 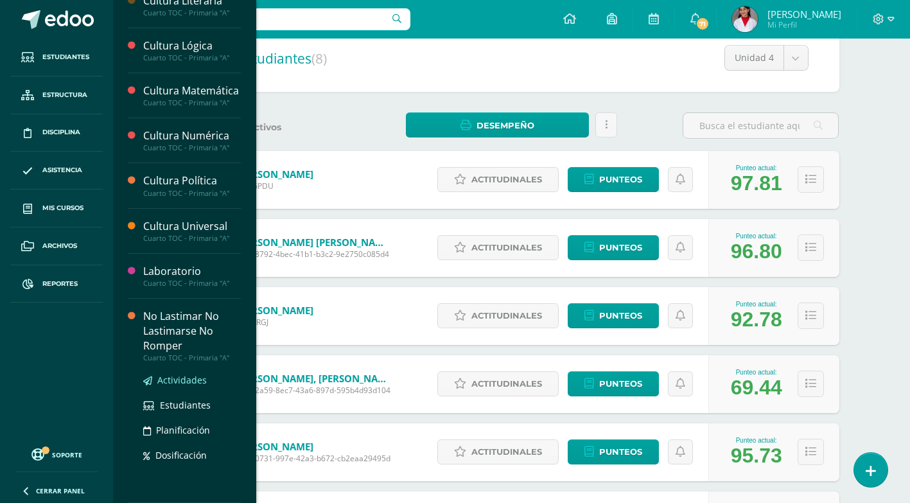 What do you see at coordinates (56, 95) in the screenshot?
I see `a: Estructura` at bounding box center [56, 95].